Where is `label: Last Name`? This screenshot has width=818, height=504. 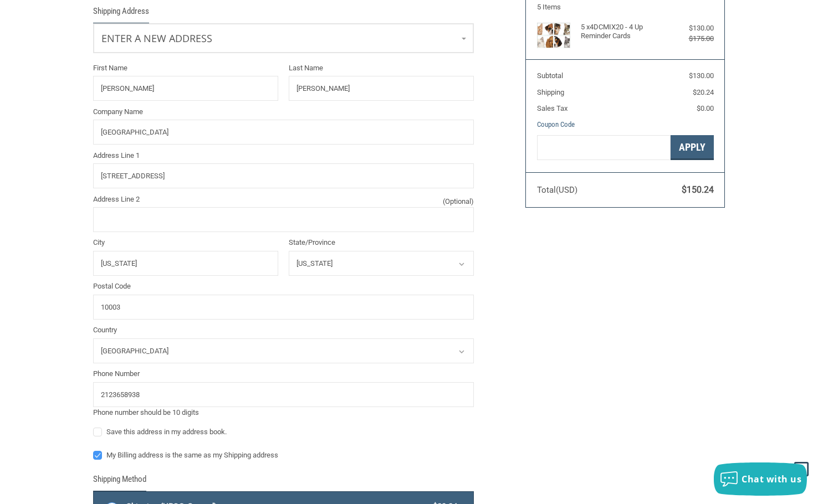
label: Last Name is located at coordinates (382, 68).